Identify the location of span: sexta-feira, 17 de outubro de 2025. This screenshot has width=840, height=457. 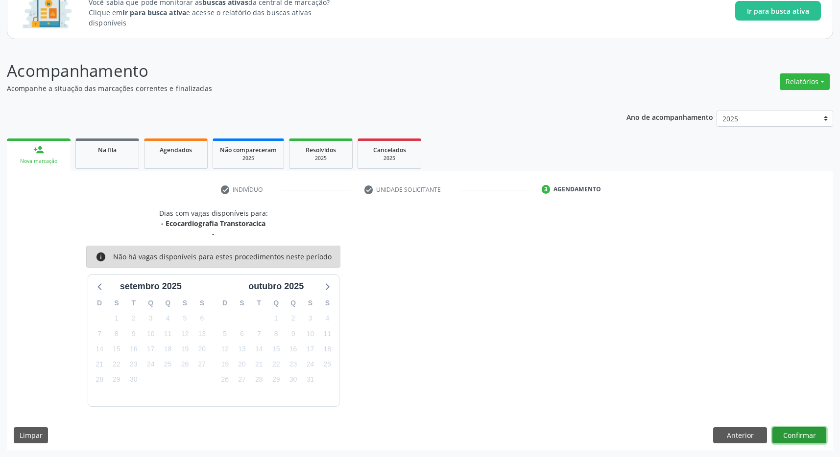
(310, 349).